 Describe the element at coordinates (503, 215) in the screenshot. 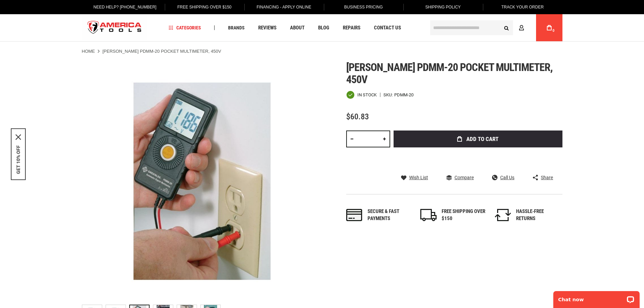

I see `img: returns` at that location.